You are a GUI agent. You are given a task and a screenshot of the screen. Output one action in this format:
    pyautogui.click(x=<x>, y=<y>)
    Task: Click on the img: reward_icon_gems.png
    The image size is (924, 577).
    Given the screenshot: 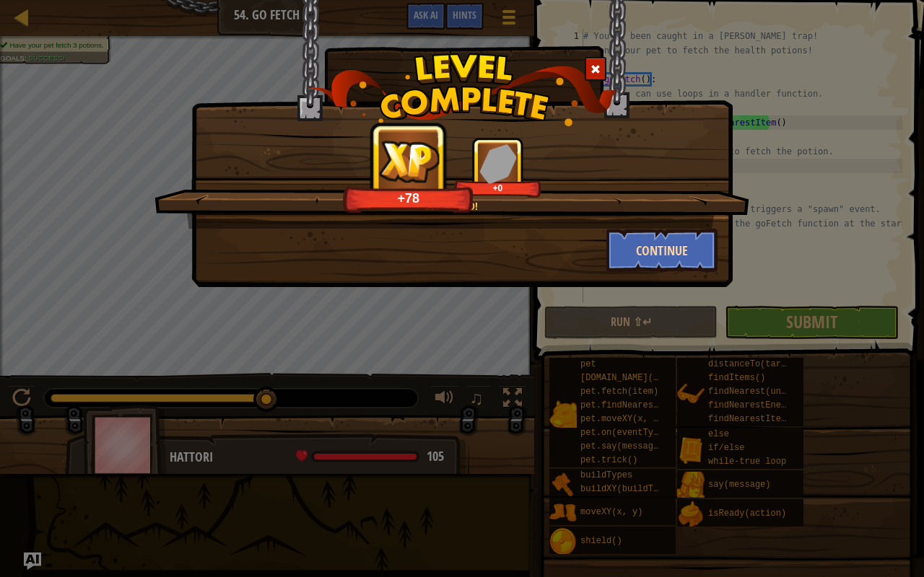 What is the action you would take?
    pyautogui.click(x=498, y=163)
    